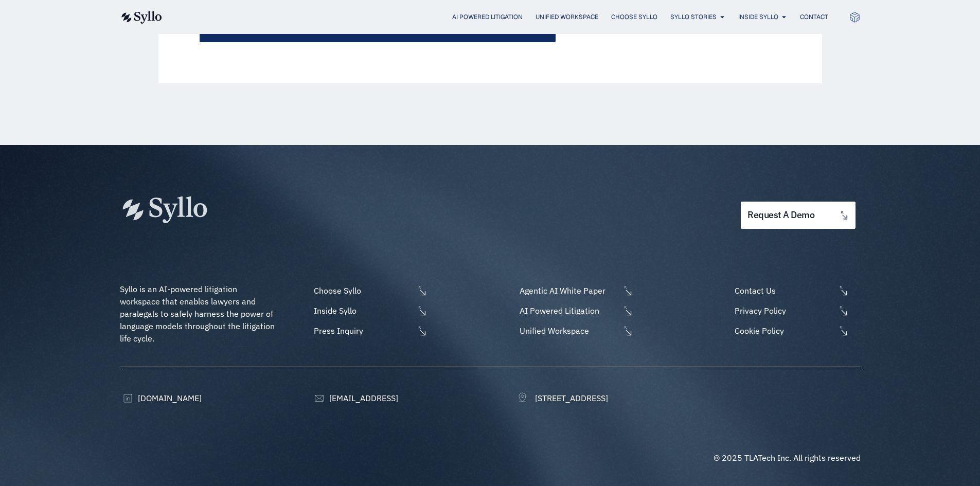  Describe the element at coordinates (796, 291) in the screenshot. I see `a: Contact Us` at that location.